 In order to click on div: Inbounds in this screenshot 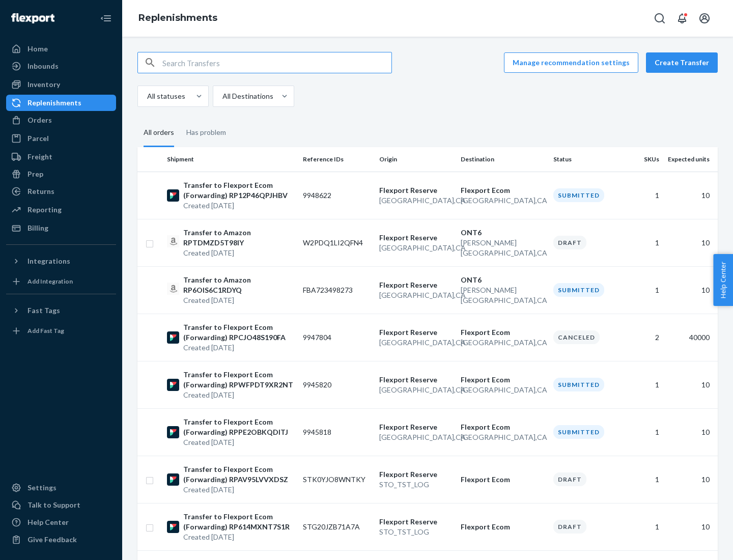, I will do `click(42, 66)`.